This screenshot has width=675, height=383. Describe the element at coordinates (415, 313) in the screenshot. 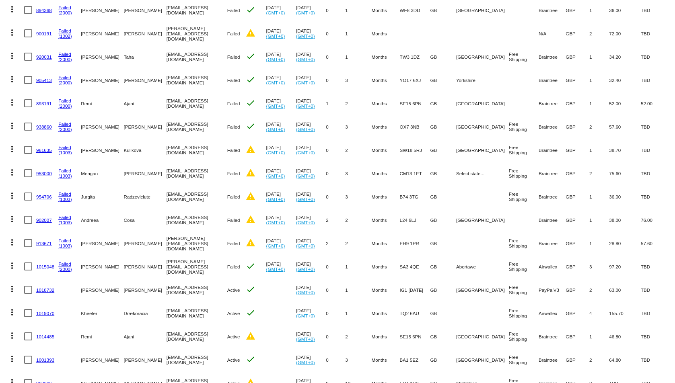

I see `mat-cell: TQ2 6AU` at that location.